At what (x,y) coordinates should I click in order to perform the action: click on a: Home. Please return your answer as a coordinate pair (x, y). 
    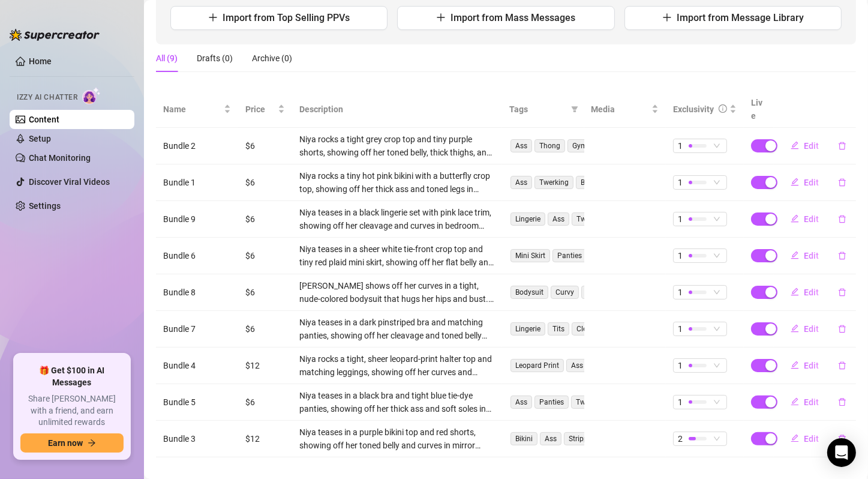
    Looking at the image, I should click on (40, 61).